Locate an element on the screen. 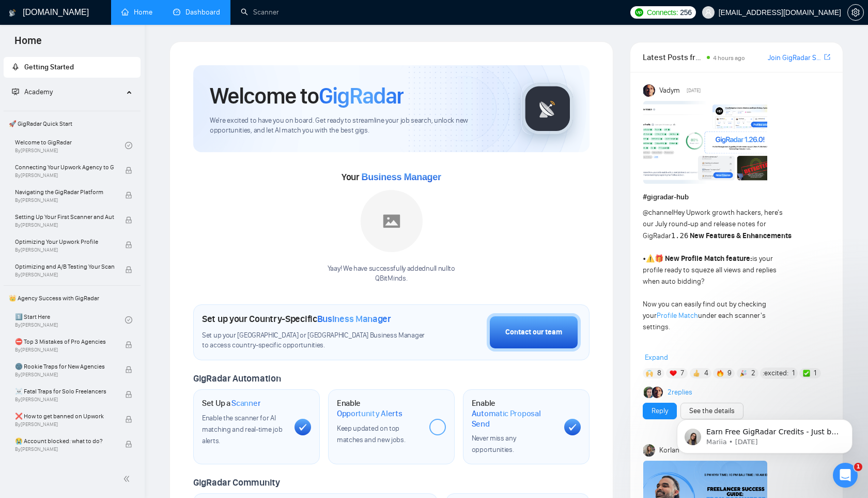 The image size is (868, 498). a: searchScanner is located at coordinates (260, 12).